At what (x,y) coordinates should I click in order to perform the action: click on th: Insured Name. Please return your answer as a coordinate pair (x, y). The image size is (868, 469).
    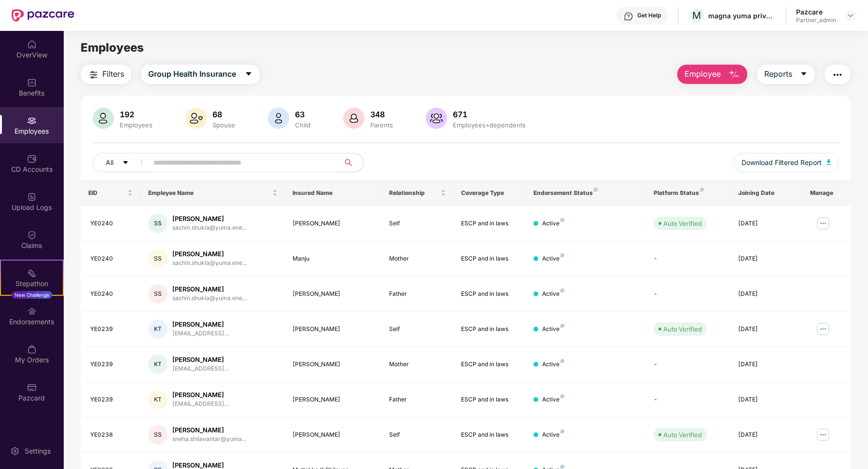
    Looking at the image, I should click on (333, 193).